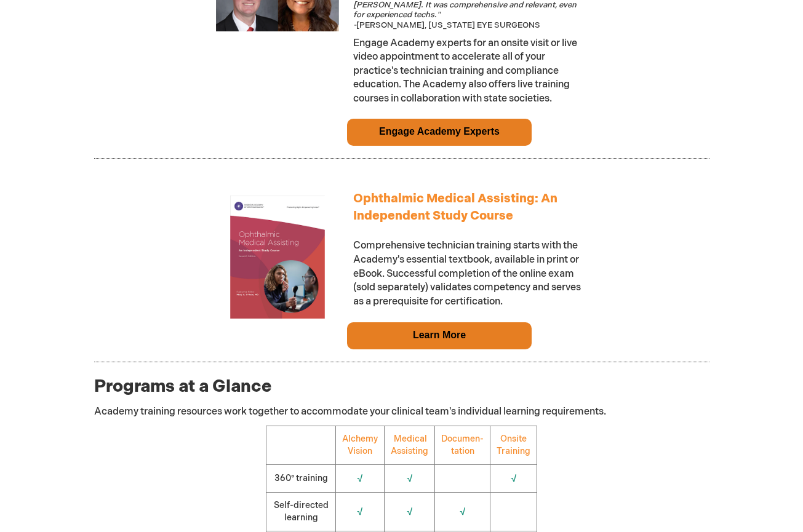 The height and width of the screenshot is (532, 803). Describe the element at coordinates (360, 445) in the screenshot. I see `a: Alchemy Vision` at that location.